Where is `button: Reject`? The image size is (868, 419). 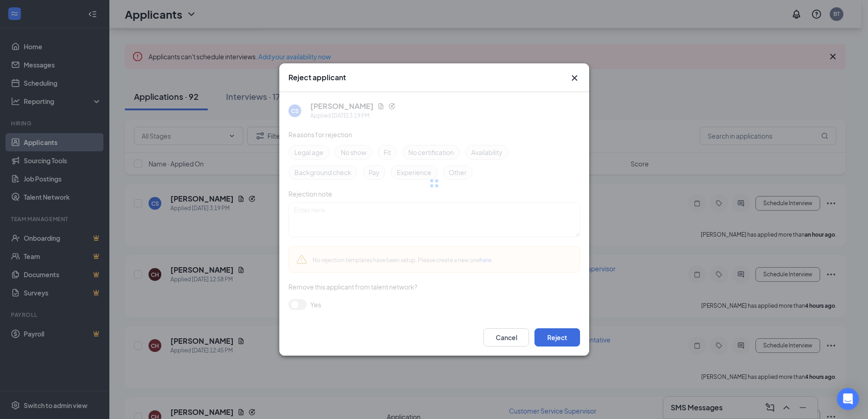
button: Reject is located at coordinates (557, 337).